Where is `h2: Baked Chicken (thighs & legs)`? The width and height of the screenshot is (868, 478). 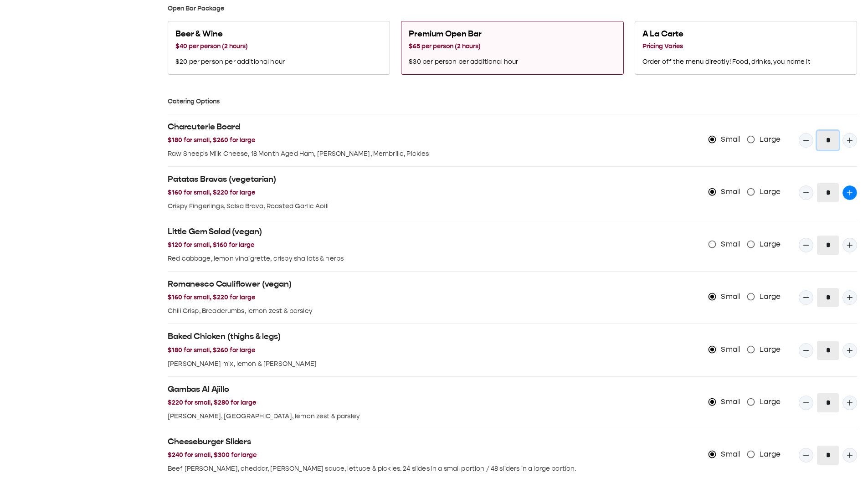 h2: Baked Chicken (thighs & legs) is located at coordinates (396, 337).